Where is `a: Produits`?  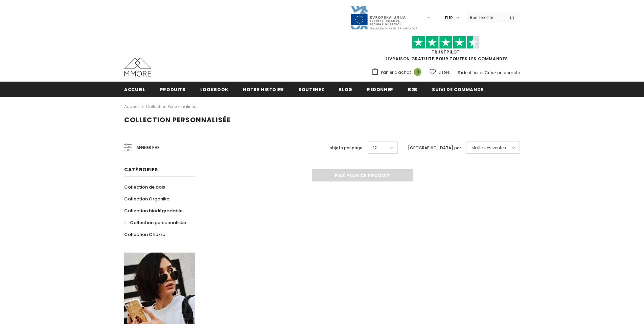 a: Produits is located at coordinates (173, 89).